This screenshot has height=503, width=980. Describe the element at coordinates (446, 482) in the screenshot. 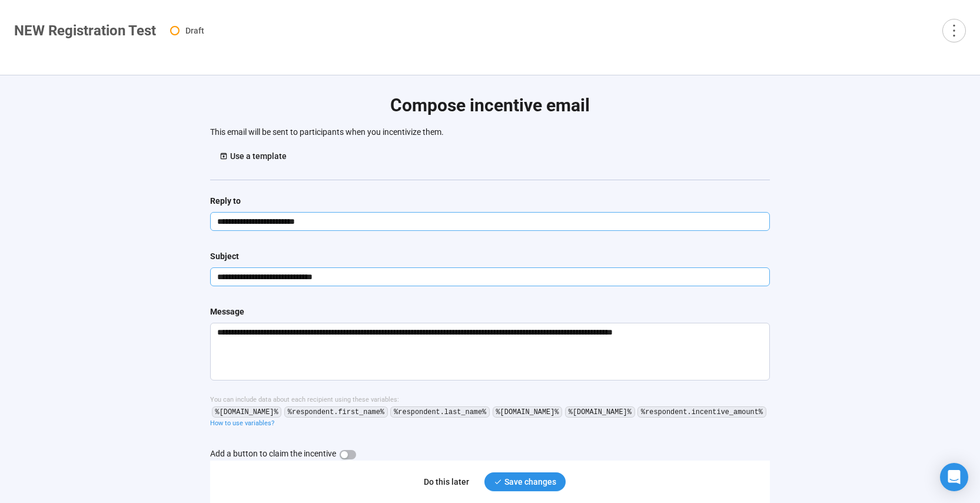

I see `div: Do this later` at that location.